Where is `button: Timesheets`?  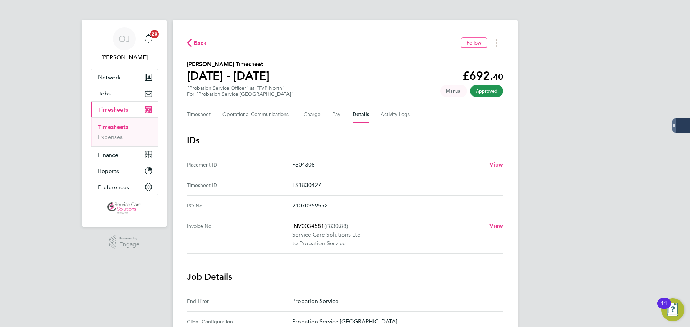
button: Timesheets is located at coordinates (124, 110).